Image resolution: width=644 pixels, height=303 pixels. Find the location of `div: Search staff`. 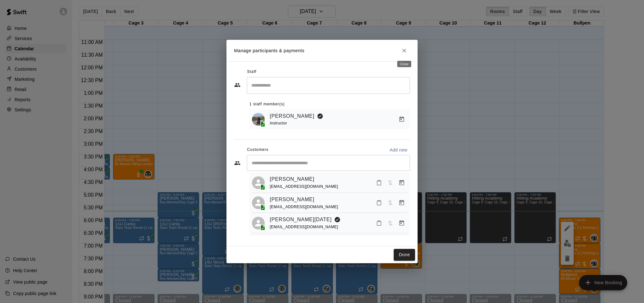

div: Search staff is located at coordinates (328, 85).